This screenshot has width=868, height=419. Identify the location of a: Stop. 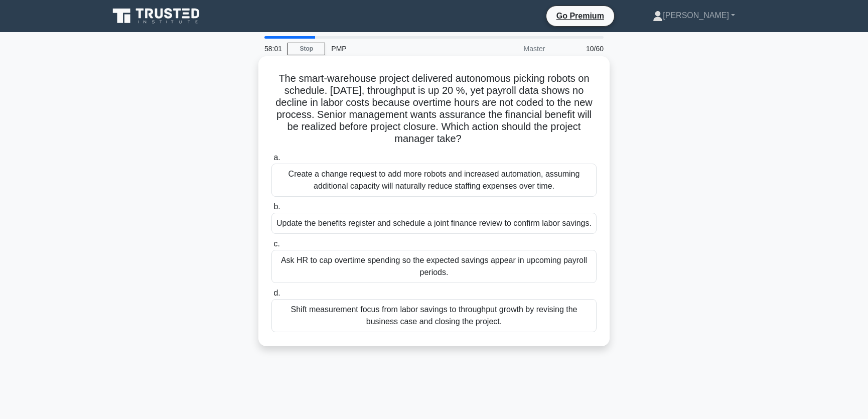
(306, 49).